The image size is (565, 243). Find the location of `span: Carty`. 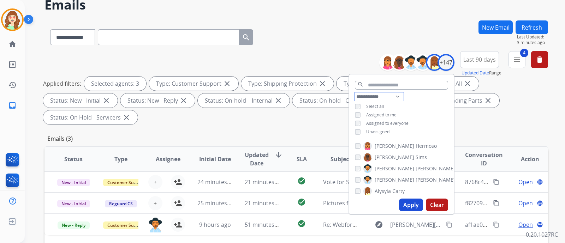

span: Carty is located at coordinates (398, 191).